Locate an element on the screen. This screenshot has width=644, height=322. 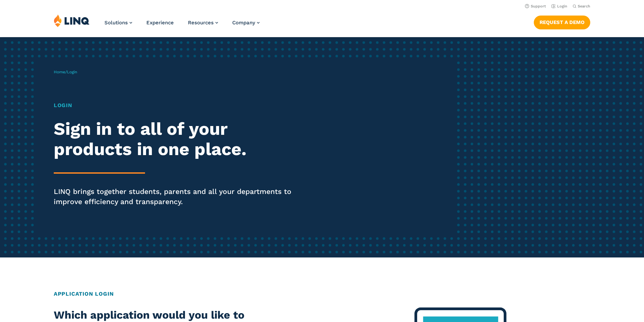
span: Search is located at coordinates (583, 6).